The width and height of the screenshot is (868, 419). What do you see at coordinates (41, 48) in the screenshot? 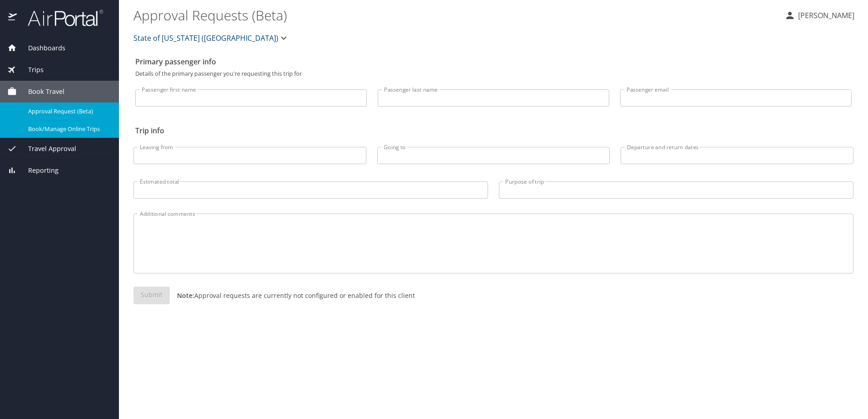
I see `span: Dashboards` at bounding box center [41, 48].